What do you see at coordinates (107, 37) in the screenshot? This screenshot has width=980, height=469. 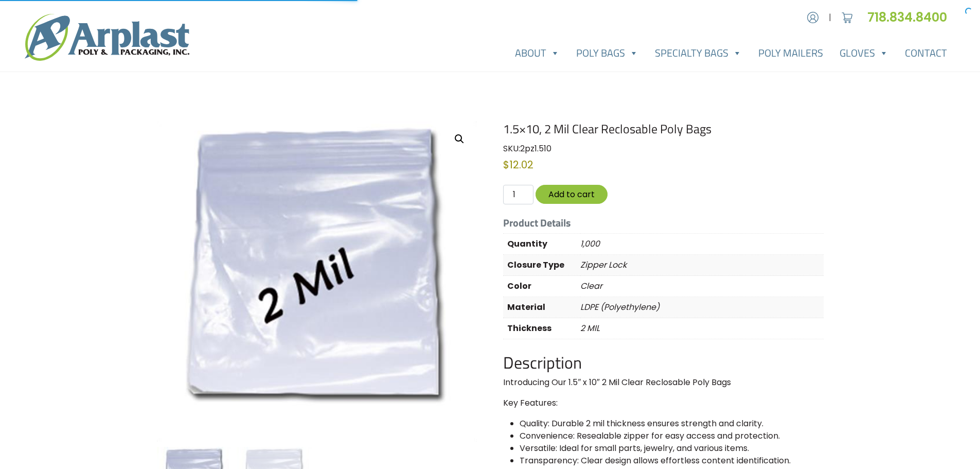 I see `img: logo` at bounding box center [107, 37].